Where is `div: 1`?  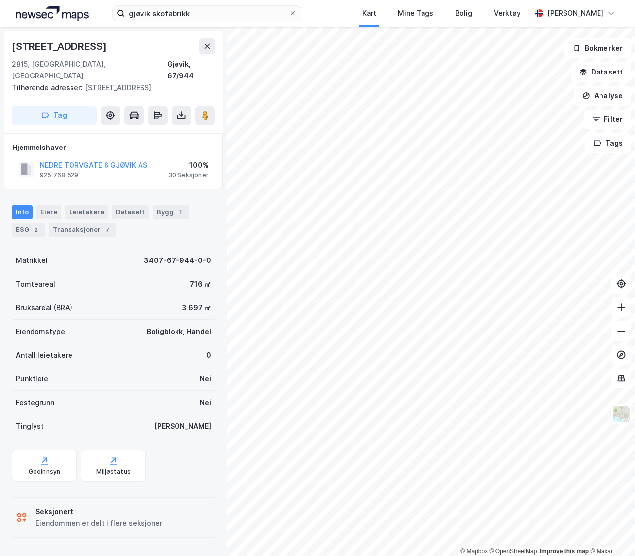 div: 1 is located at coordinates (180, 212).